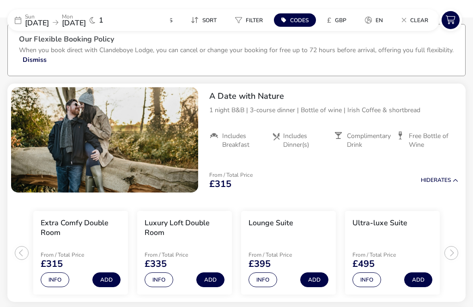 This screenshot has width=473, height=307. What do you see at coordinates (184, 228) in the screenshot?
I see `h3: Luxury Loft Double Room` at bounding box center [184, 228].